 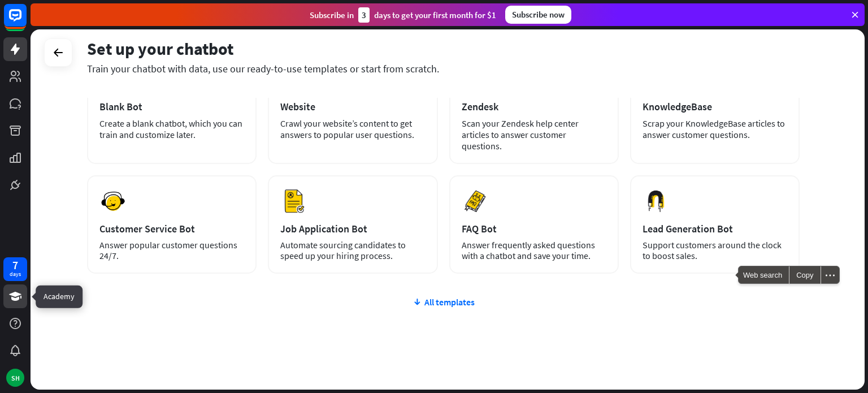 What do you see at coordinates (352, 129) in the screenshot?
I see `div: Crawl your website’s content to get answers to popular user questions.` at bounding box center [352, 129].